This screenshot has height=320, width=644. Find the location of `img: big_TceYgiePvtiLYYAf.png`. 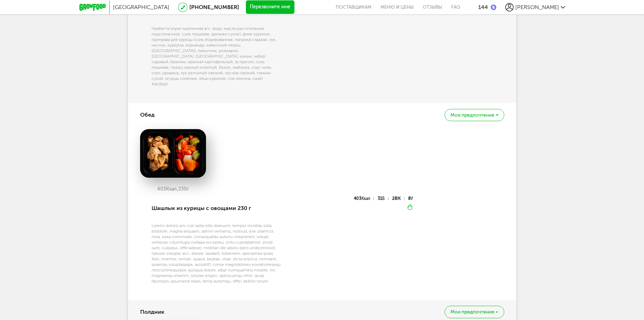

img: big_TceYgiePvtiLYYAf.png is located at coordinates (173, 153).